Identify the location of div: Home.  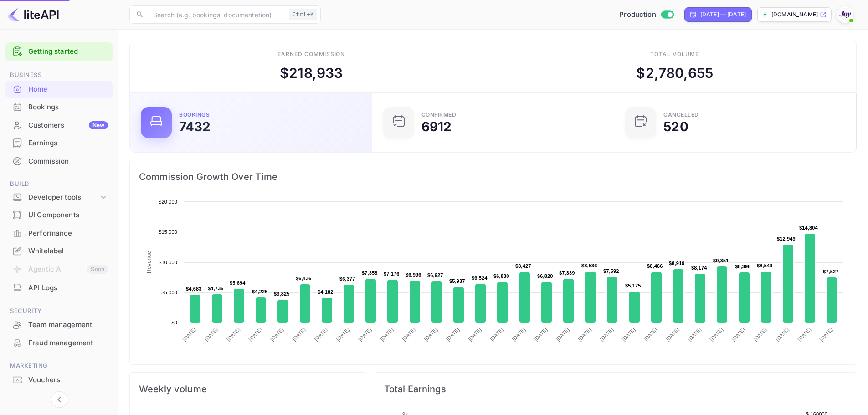
(68, 89).